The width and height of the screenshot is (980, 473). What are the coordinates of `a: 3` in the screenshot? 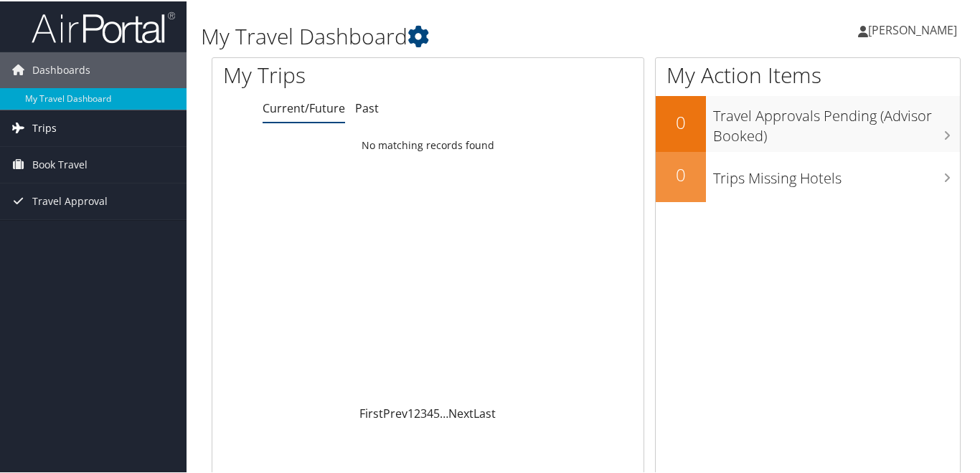 It's located at (424, 412).